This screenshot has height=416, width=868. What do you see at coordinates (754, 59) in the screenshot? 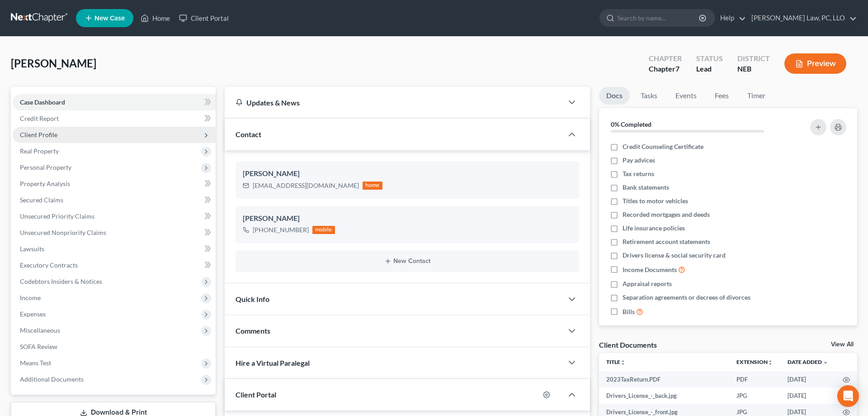
I see `div: District` at bounding box center [754, 59].